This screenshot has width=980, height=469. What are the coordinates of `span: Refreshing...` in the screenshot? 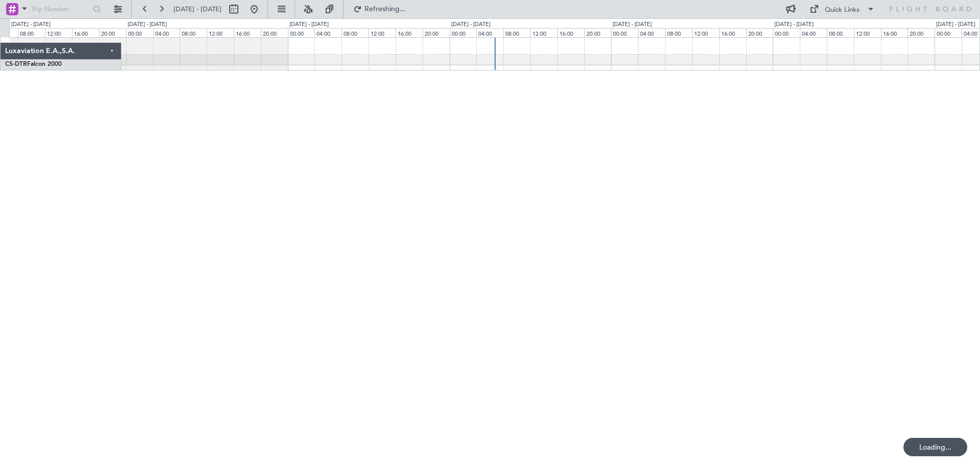 It's located at (385, 9).